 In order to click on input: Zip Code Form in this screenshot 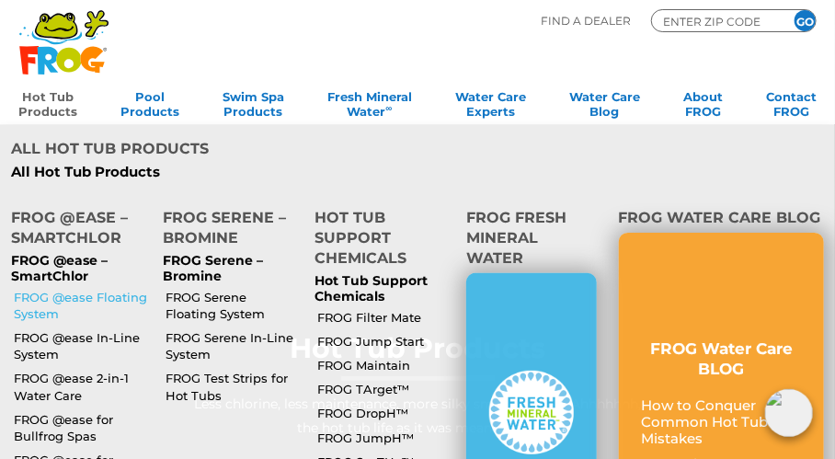, I will do `click(716, 21)`.